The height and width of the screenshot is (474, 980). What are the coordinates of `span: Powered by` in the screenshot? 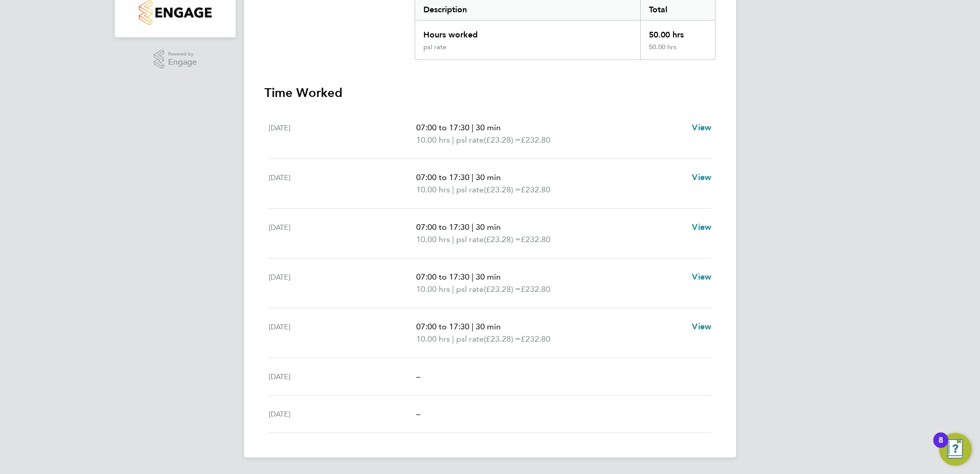 It's located at (182, 54).